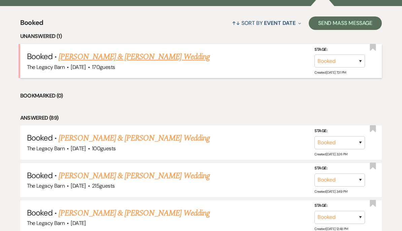 The width and height of the screenshot is (402, 231). Describe the element at coordinates (103, 67) in the screenshot. I see `span: 170 guests` at that location.